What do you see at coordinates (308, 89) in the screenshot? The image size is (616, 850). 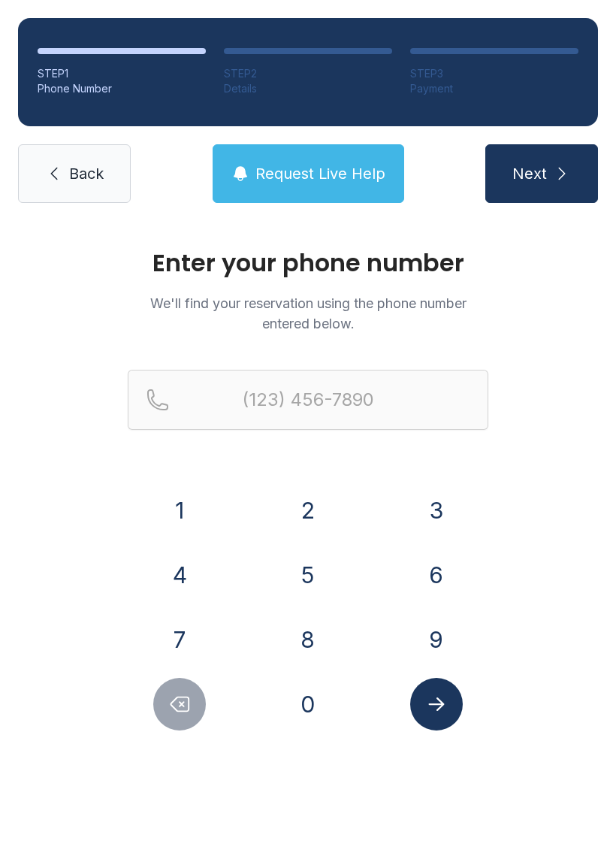 I see `div: Details` at bounding box center [308, 89].